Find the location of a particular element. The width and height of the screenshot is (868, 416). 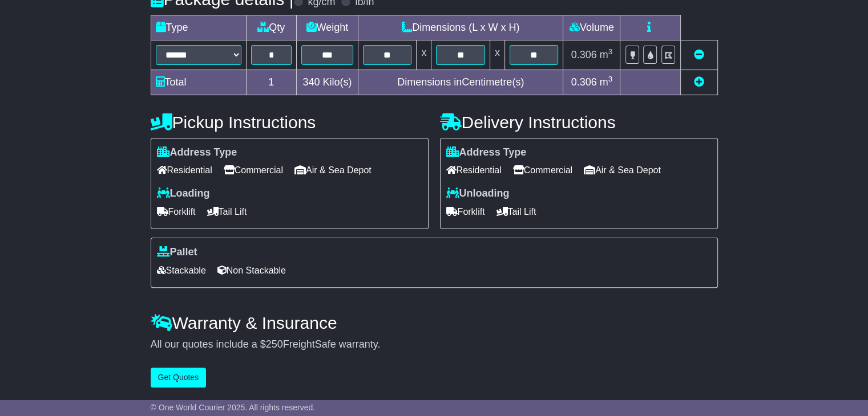

td: Total is located at coordinates (198, 82).